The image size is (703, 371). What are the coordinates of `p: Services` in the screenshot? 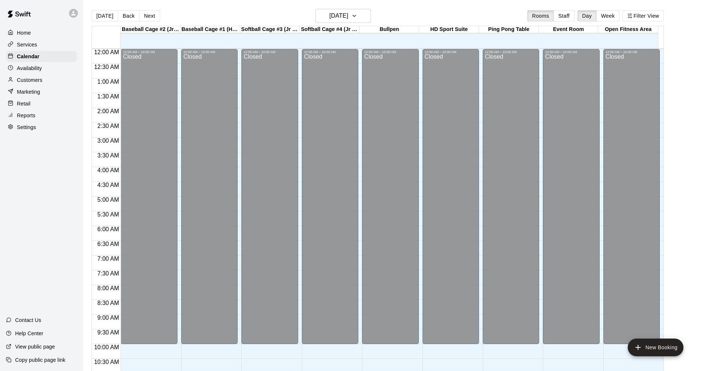 It's located at (27, 45).